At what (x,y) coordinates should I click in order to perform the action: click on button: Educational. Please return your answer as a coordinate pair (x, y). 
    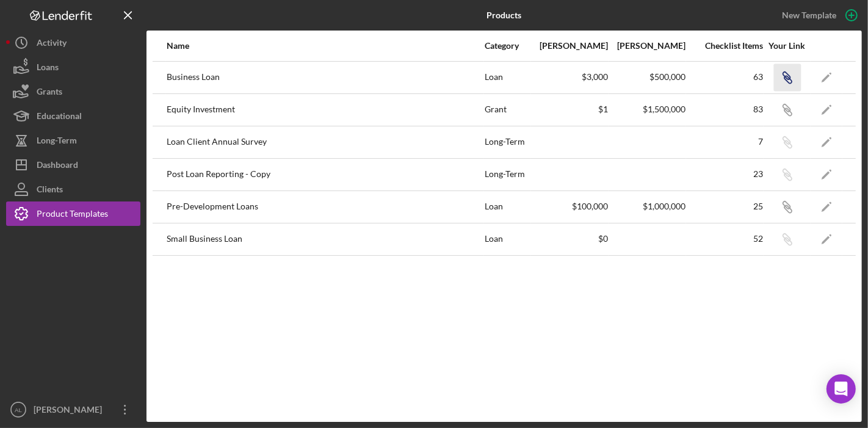
    Looking at the image, I should click on (73, 116).